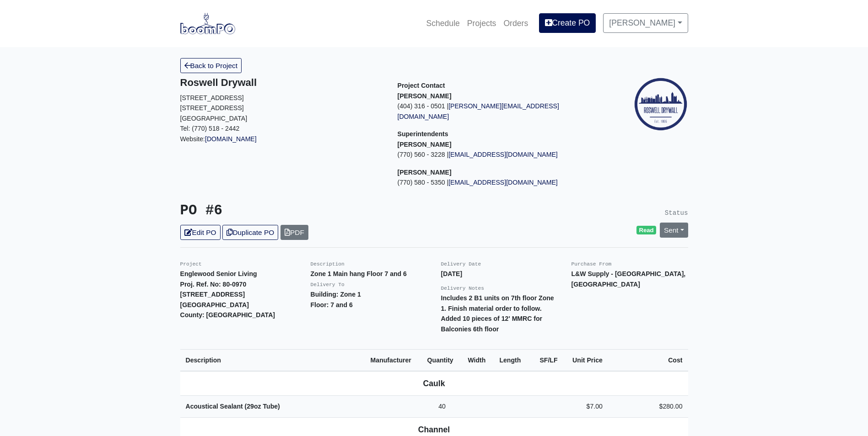 The image size is (868, 436). I want to click on strong: Acoustical Sealant (29oz Tube), so click(233, 407).